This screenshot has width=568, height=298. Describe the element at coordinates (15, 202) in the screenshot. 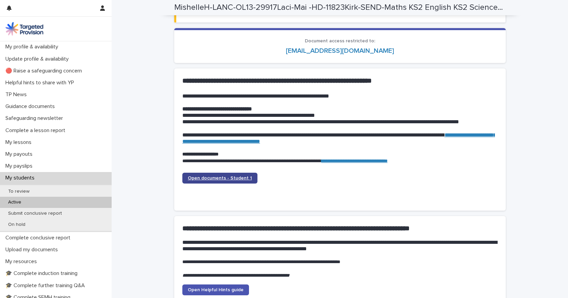

I see `p: Active` at that location.